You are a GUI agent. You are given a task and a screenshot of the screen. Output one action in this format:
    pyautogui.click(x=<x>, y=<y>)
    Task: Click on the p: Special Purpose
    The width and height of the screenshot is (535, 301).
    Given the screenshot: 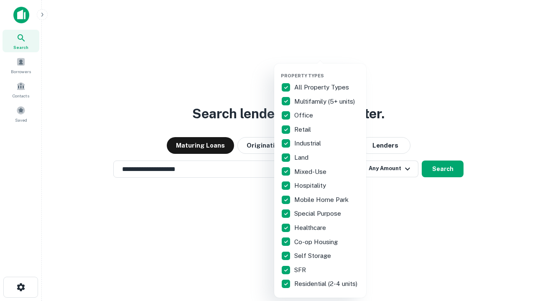 What is the action you would take?
    pyautogui.click(x=318, y=213)
    